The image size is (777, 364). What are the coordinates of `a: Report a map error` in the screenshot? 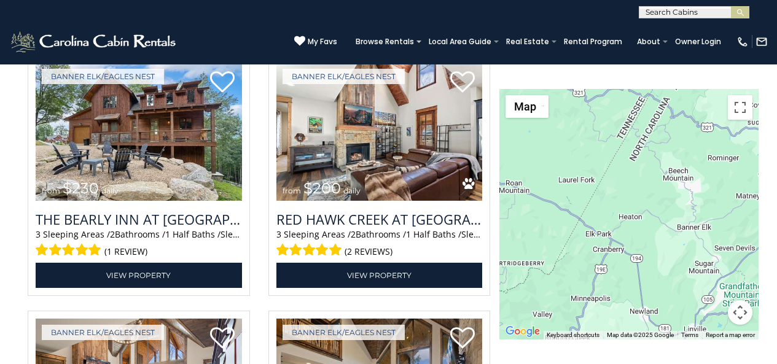 It's located at (730, 335).